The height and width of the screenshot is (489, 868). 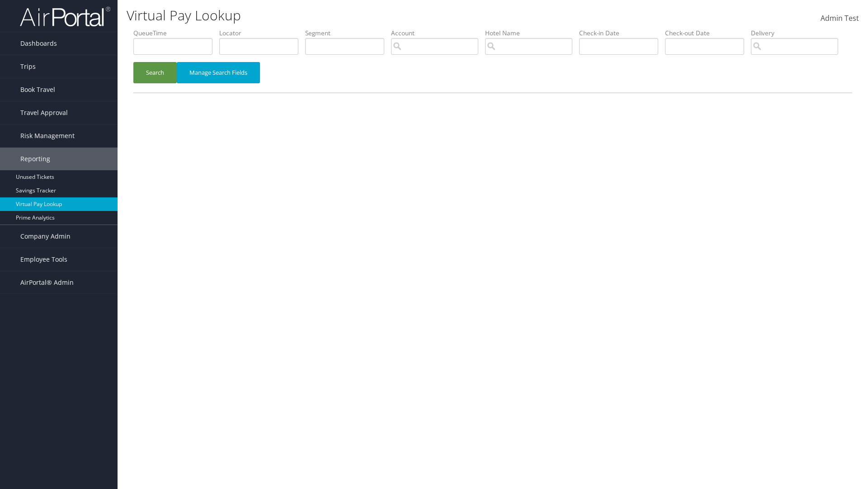 I want to click on a: Admin Test, so click(x=840, y=19).